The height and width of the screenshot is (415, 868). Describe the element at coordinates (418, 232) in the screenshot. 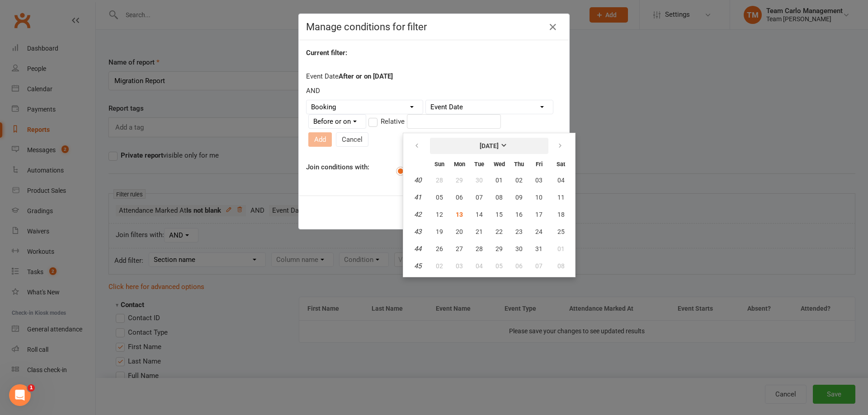

I see `em: 43` at that location.